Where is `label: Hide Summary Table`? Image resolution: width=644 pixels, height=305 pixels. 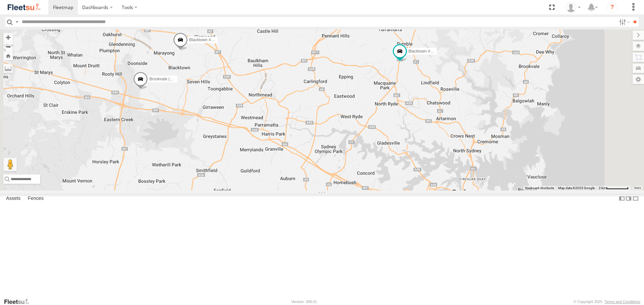 label: Hide Summary Table is located at coordinates (636, 199).